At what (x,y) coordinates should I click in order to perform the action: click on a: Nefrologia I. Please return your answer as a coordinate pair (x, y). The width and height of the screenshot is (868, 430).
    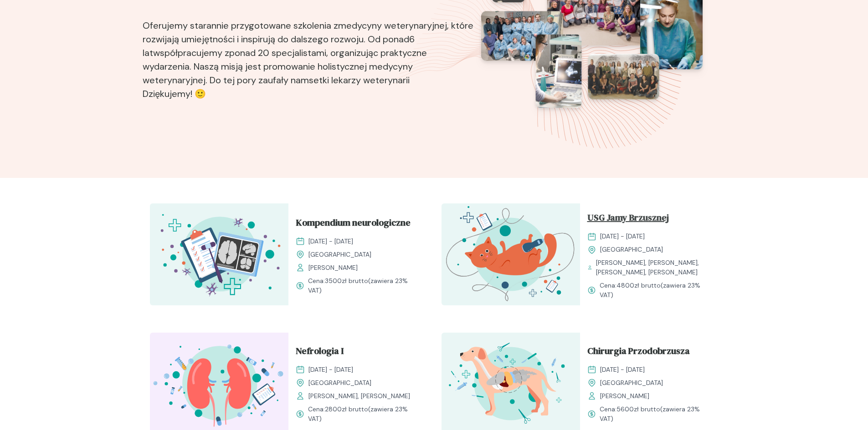
    Looking at the image, I should click on (358, 353).